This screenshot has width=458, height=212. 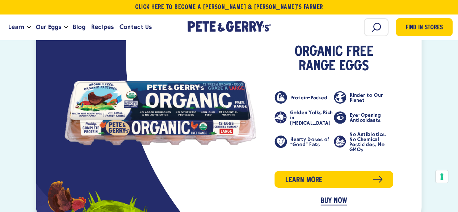 What do you see at coordinates (424, 27) in the screenshot?
I see `a: Find in Stores` at bounding box center [424, 27].